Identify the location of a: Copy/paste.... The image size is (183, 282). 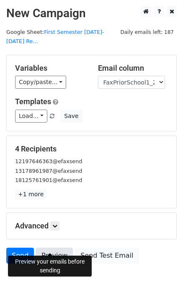
(41, 82).